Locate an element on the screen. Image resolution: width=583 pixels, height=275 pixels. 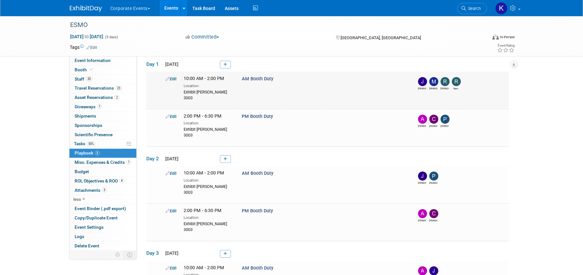
div: Event Format is located at coordinates (482, 38).